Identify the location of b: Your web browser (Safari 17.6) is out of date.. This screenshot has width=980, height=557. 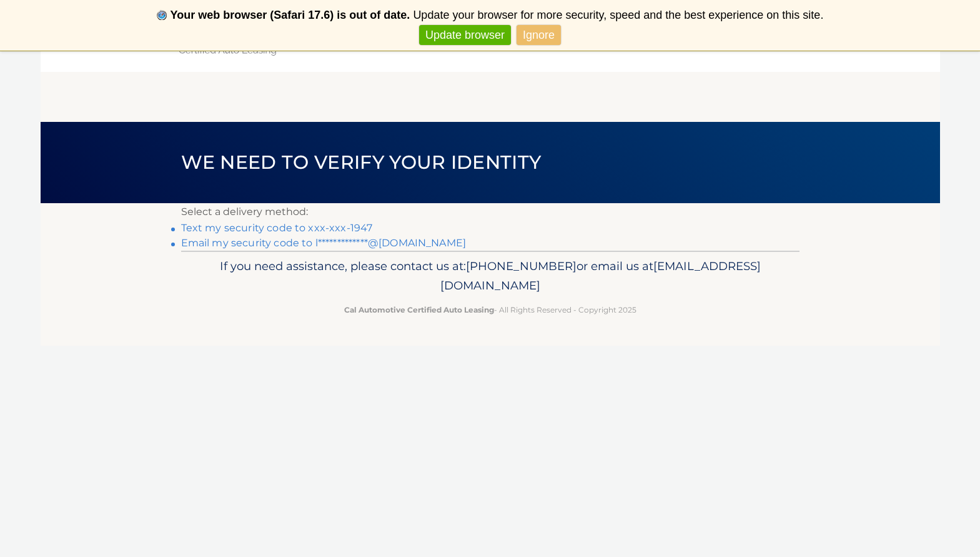
(291, 15).